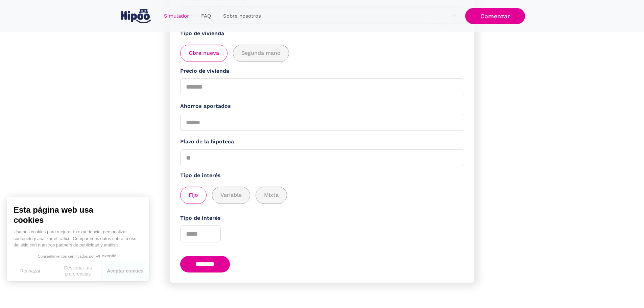 The width and height of the screenshot is (644, 308). Describe the element at coordinates (495, 16) in the screenshot. I see `a: Comenzar` at that location.